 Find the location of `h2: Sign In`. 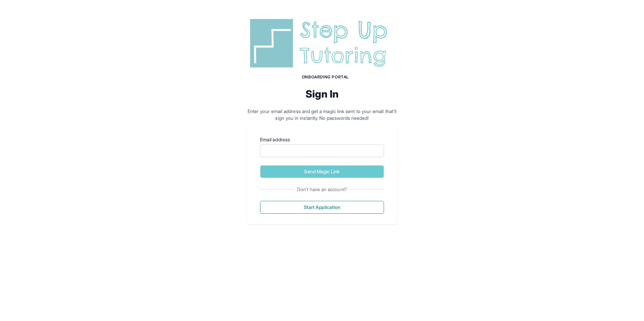

h2: Sign In is located at coordinates (322, 94).